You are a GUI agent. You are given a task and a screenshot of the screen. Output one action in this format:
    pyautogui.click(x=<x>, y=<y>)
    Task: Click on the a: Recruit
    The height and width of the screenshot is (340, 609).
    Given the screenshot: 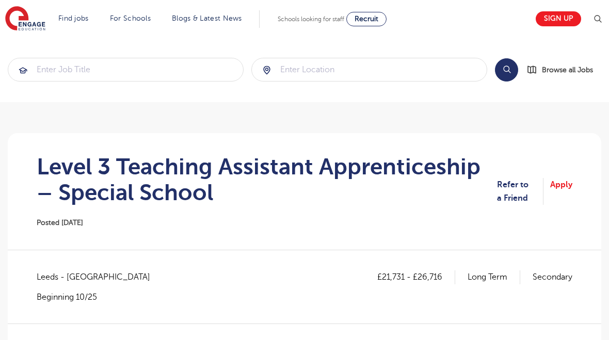 What is the action you would take?
    pyautogui.click(x=366, y=19)
    